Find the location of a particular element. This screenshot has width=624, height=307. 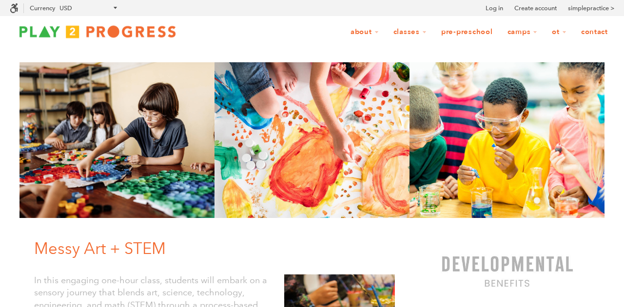

a: Log in is located at coordinates (494, 8).